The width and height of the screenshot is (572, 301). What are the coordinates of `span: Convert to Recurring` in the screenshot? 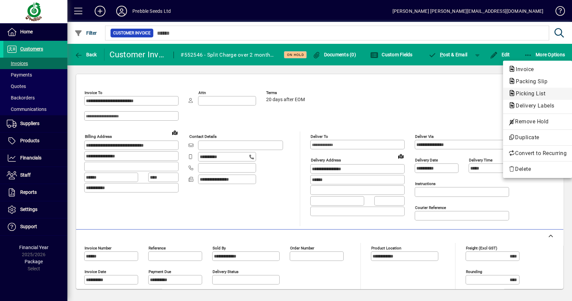 It's located at (537, 153).